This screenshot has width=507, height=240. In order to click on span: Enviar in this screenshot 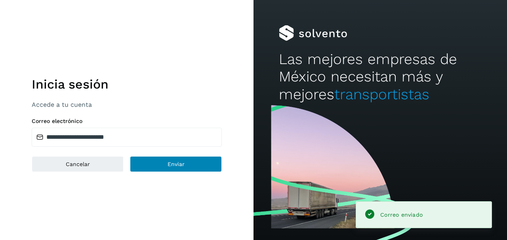, I will do `click(176, 164)`.